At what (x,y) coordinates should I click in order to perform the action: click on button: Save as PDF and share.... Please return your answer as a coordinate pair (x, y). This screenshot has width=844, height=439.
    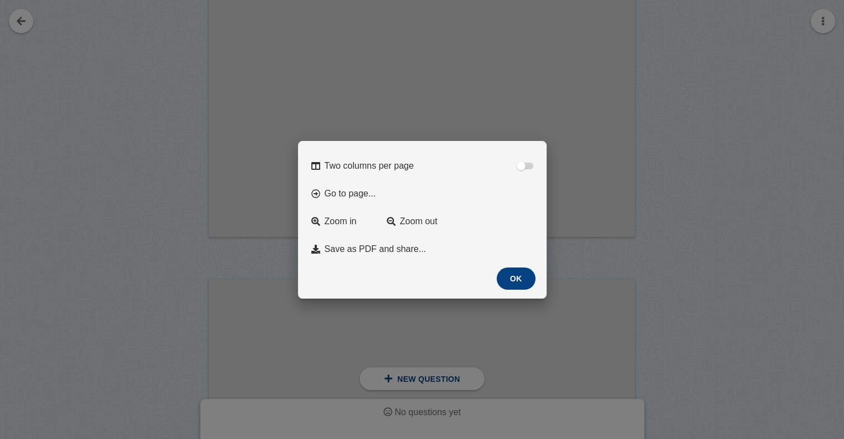
    Looking at the image, I should click on (423, 249).